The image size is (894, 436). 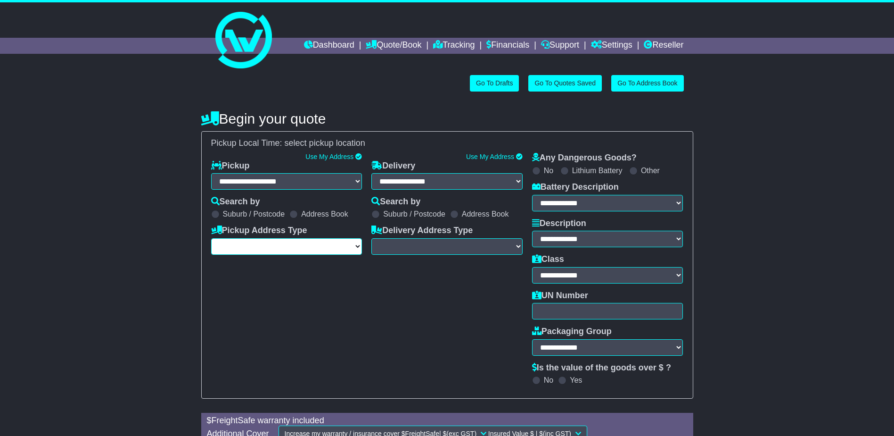 What do you see at coordinates (447, 421) in the screenshot?
I see `div: $ FreightSafe warranty included` at bounding box center [447, 421].